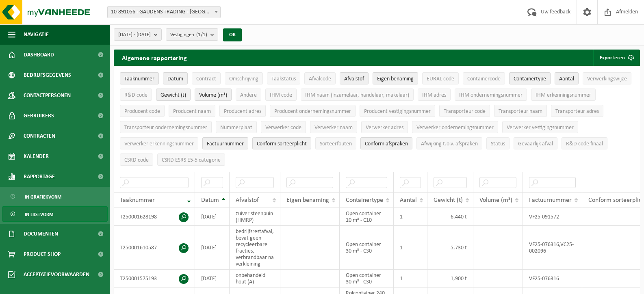  What do you see at coordinates (175, 79) in the screenshot?
I see `span: Datum` at bounding box center [175, 79].